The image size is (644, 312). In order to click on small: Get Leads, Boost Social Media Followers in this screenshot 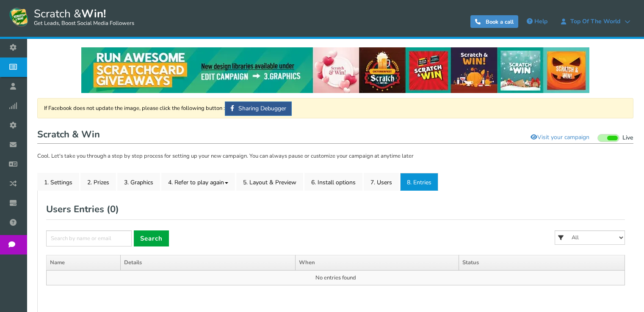, I will do `click(84, 24)`.